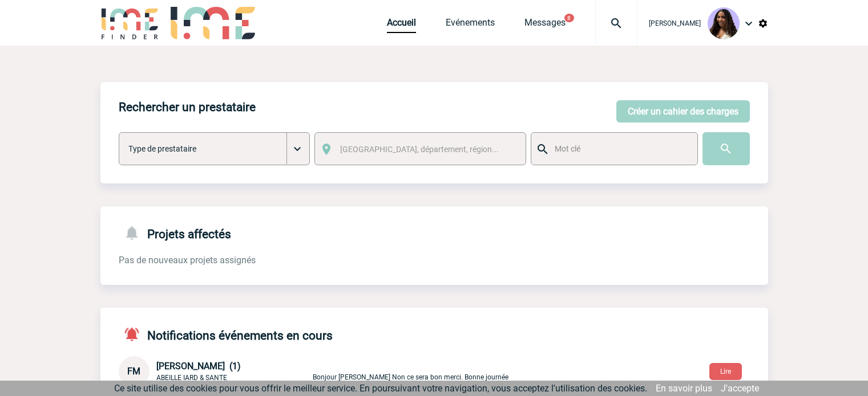 This screenshot has height=396, width=868. I want to click on span: Pas de nouveaux projets assignés, so click(187, 260).